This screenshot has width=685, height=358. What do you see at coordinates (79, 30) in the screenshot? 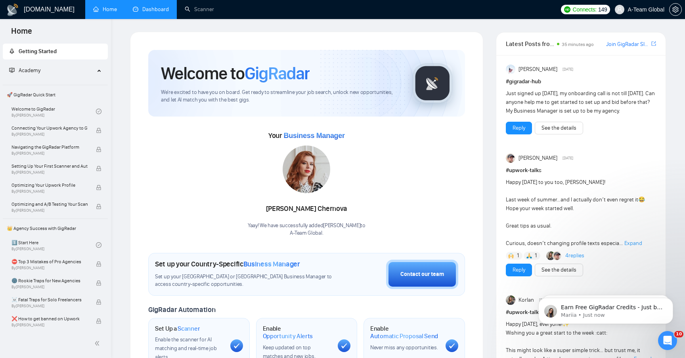
I see `div: message notification from Mariia, Just now. Earn Free GigRadar Credits - Just by Sharing Your Sto...` at bounding box center [79, 30].